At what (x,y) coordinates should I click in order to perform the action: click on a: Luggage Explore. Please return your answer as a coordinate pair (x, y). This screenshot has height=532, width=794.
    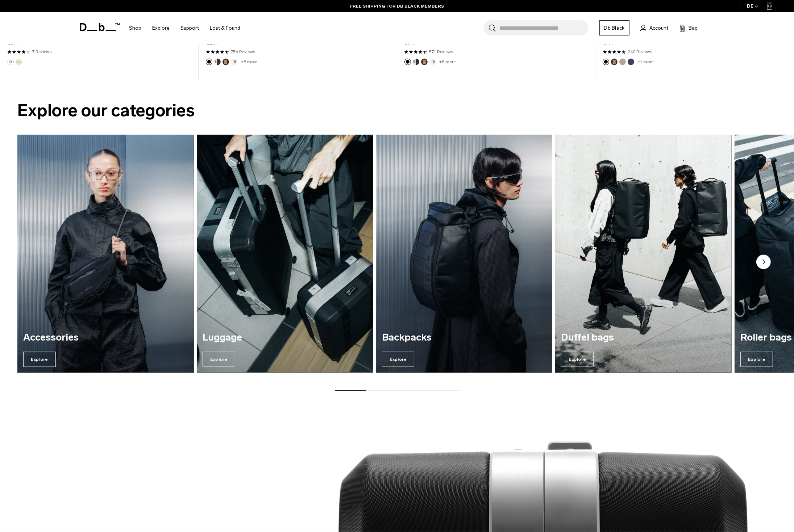
    Looking at the image, I should click on (285, 253).